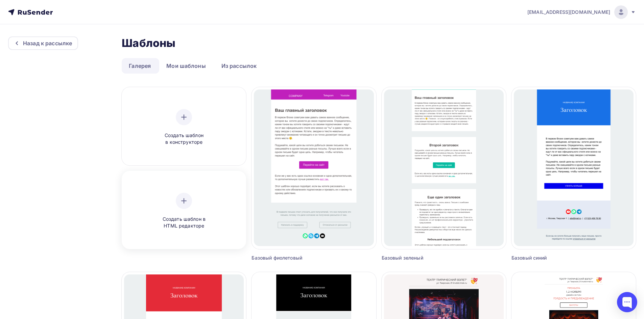 This screenshot has height=319, width=644. I want to click on div: Базовый зеленый, so click(428, 258).